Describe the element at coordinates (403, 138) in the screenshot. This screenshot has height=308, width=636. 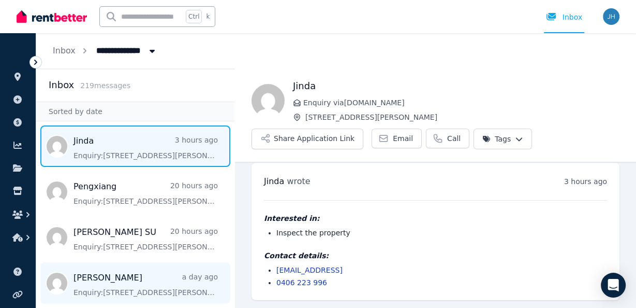
I see `span: Email` at that location.